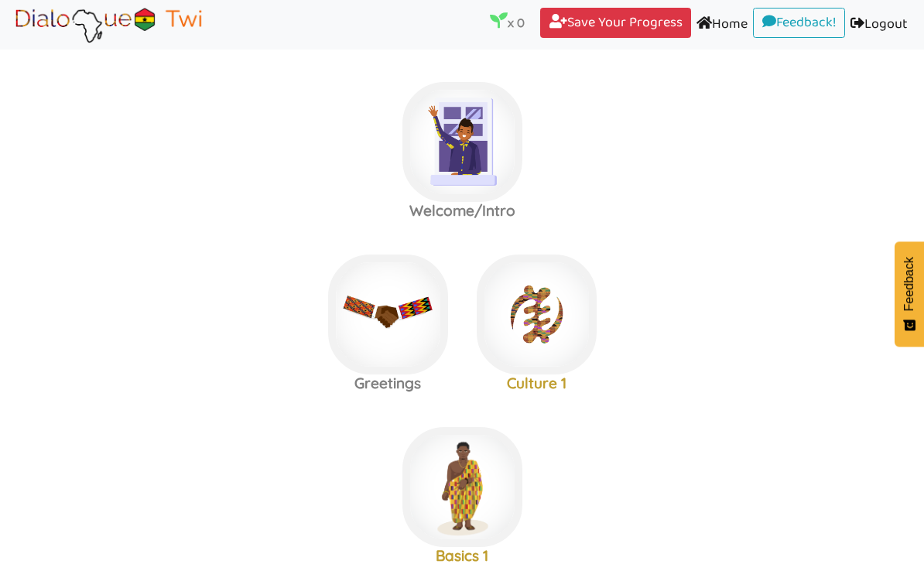 The height and width of the screenshot is (588, 924). Describe the element at coordinates (507, 22) in the screenshot. I see `p: x 0` at that location.